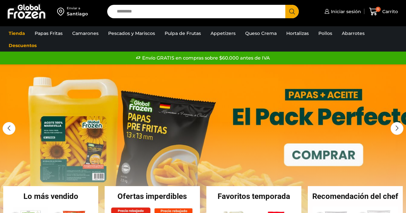  What do you see at coordinates (17, 33) in the screenshot?
I see `a: Tienda` at bounding box center [17, 33].